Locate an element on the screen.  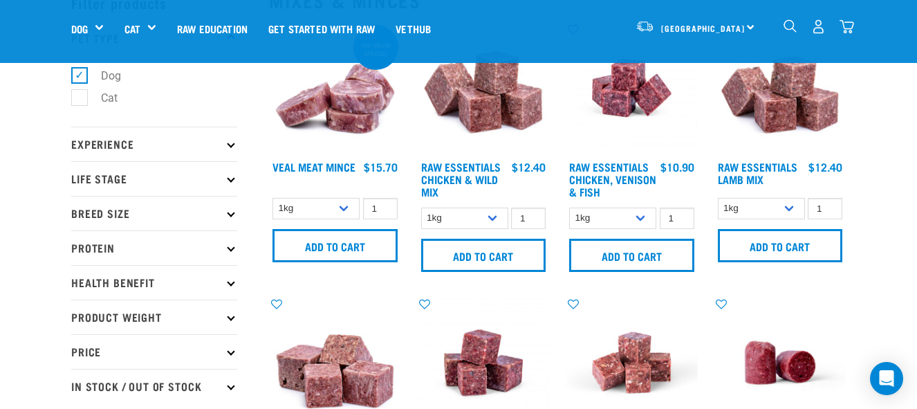
img: home-icon-1@2x.png is located at coordinates (789, 26).